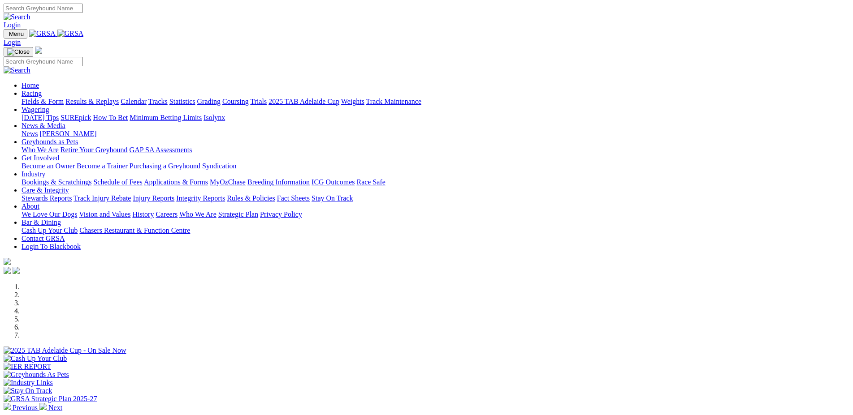  I want to click on img: Close, so click(18, 52).